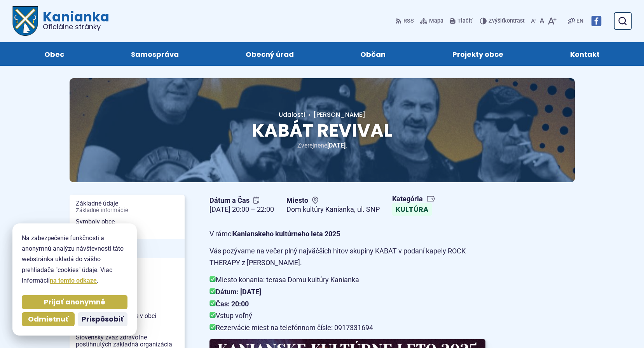  I want to click on span: Zvýšiť, so click(496, 20).